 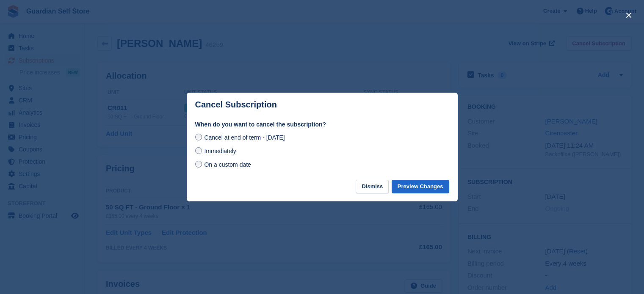 What do you see at coordinates (227, 165) in the screenshot?
I see `span: On a custom date` at bounding box center [227, 165].